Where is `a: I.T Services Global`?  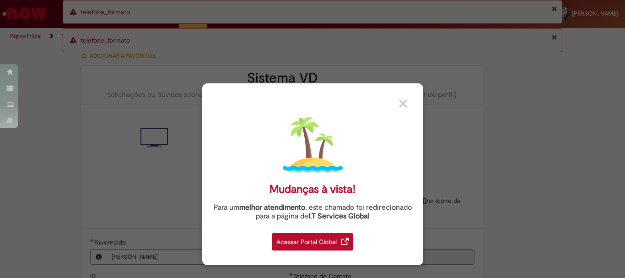 a: I.T Services Global is located at coordinates (339, 213).